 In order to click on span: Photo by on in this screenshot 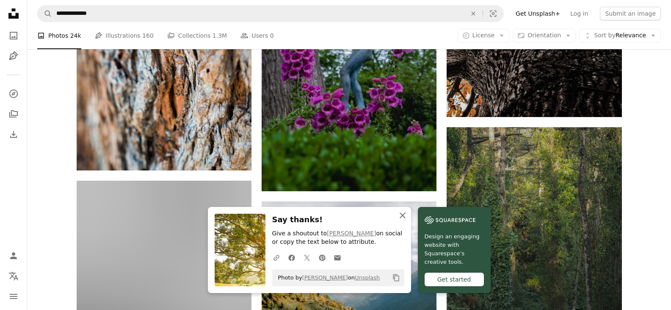, I will do `click(327, 277)`.